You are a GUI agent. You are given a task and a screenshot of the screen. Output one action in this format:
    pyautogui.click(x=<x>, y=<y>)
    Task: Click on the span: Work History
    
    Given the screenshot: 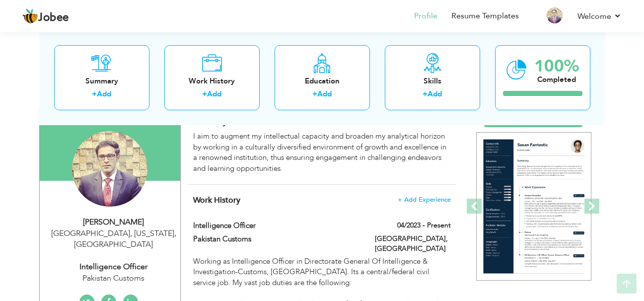 What is the action you would take?
    pyautogui.click(x=217, y=200)
    